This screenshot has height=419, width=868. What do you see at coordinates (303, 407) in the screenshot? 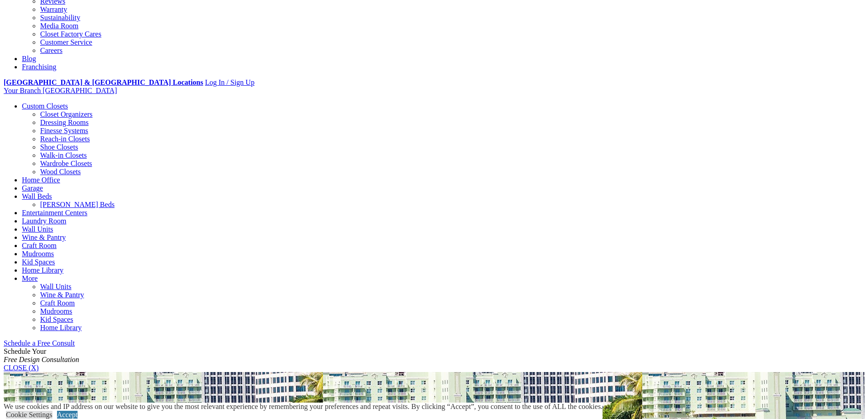
I see `div: We use cookies and IP address on our website to give you the most relevant experience by remember...` at bounding box center [303, 407].